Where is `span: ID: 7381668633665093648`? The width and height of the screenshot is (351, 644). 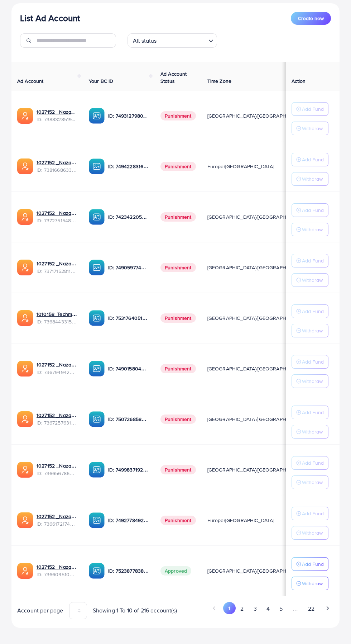
span: ID: 7381668633665093648 is located at coordinates (57, 170).